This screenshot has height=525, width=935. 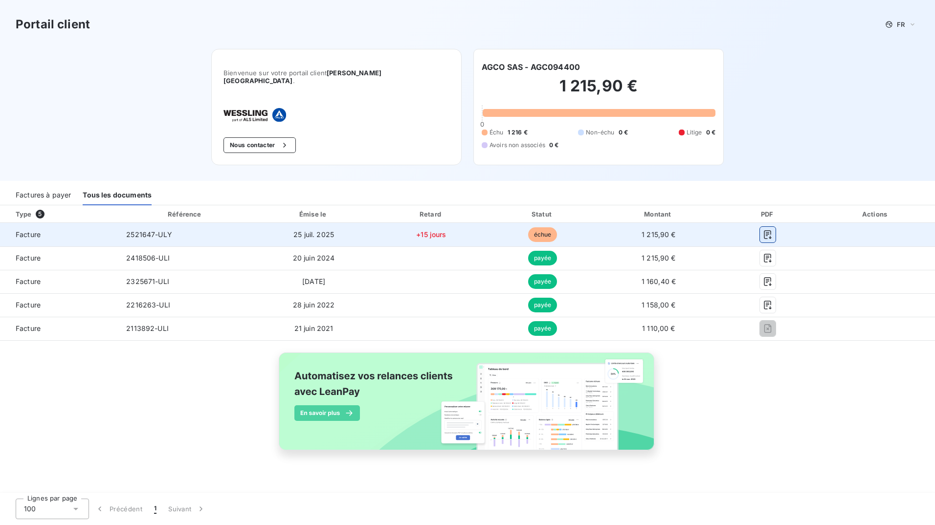 What do you see at coordinates (659, 305) in the screenshot?
I see `span: 1 158,00 €` at bounding box center [659, 305].